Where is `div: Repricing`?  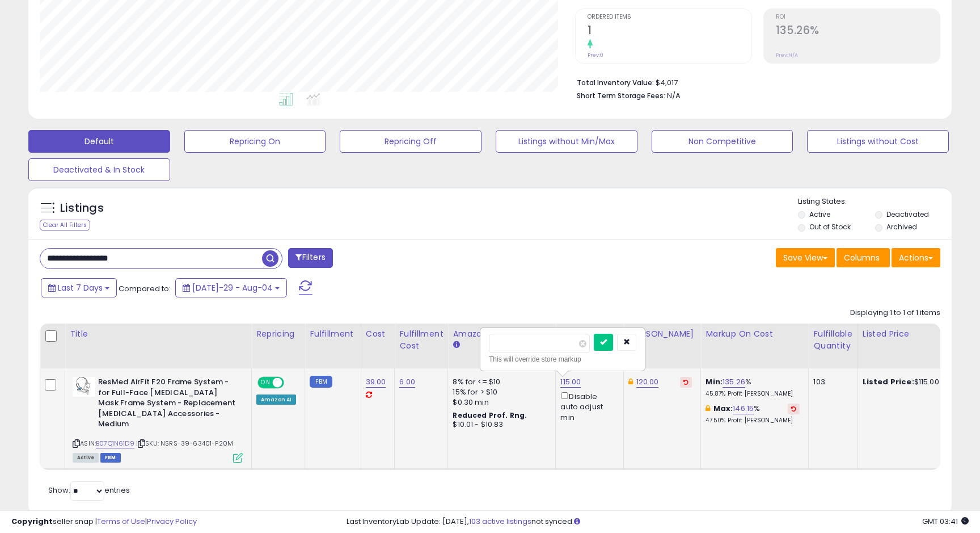 div: Repricing is located at coordinates (278, 334).